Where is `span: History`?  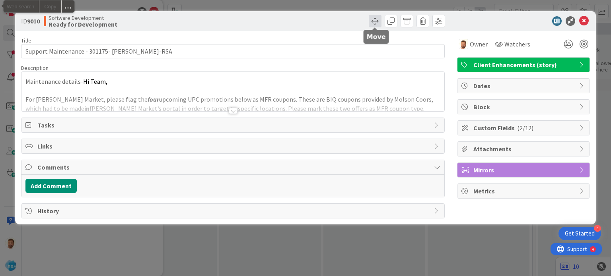 span: History is located at coordinates (233, 211).